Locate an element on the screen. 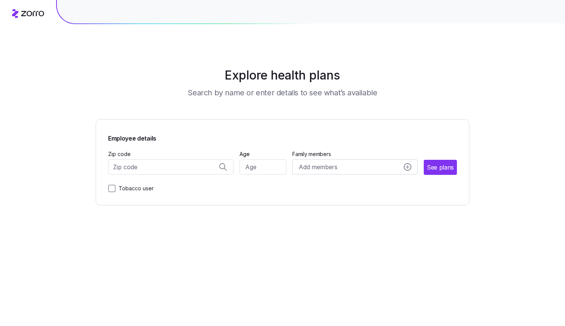 The width and height of the screenshot is (565, 326). button: See plans is located at coordinates (440, 167).